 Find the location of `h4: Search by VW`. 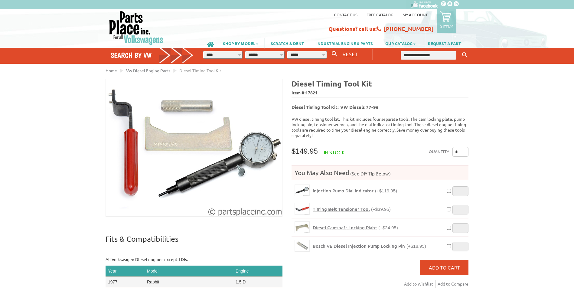

h4: Search by VW is located at coordinates (152, 55).